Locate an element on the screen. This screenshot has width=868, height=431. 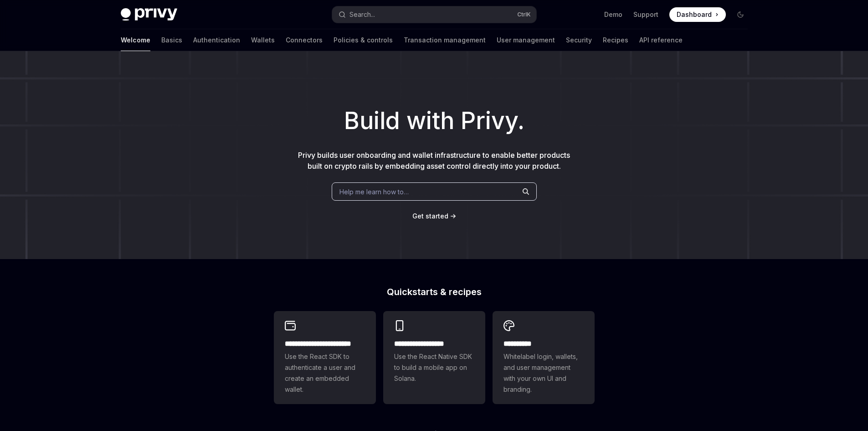
a: Recipes is located at coordinates (616, 40).